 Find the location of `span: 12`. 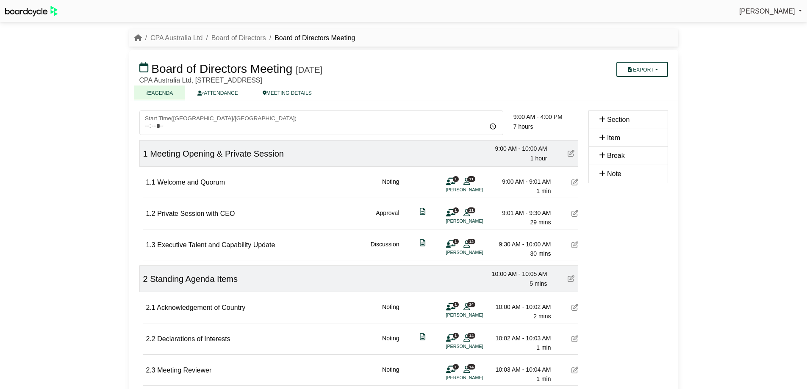

span: 12 is located at coordinates (471, 241).